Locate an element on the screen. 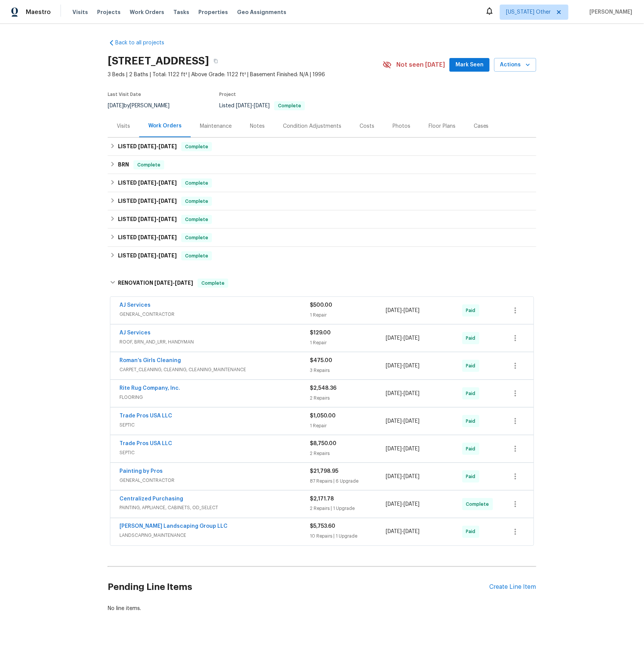  span: Last Visit Date is located at coordinates (124, 94).